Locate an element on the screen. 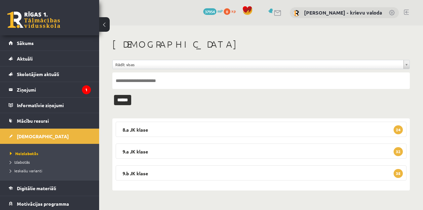 The width and height of the screenshot is (423, 210). span: 35 is located at coordinates (398, 173).